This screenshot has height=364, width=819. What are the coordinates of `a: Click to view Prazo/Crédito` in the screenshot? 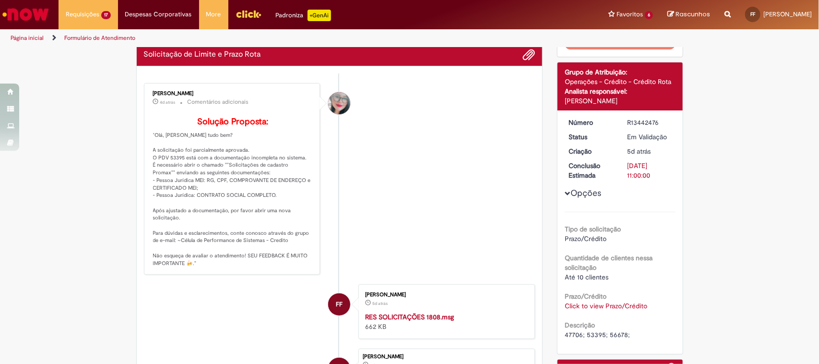 It's located at (606, 306).